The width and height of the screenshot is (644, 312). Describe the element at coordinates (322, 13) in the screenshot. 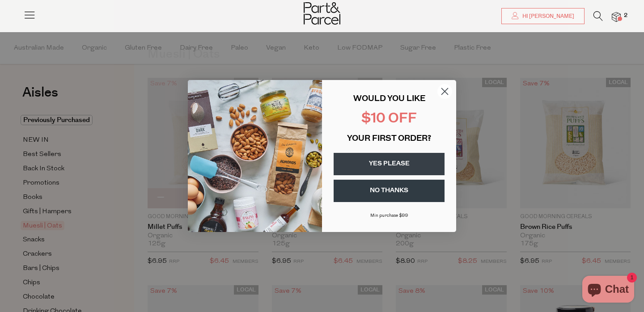

I see `img: Part&Parcel` at that location.